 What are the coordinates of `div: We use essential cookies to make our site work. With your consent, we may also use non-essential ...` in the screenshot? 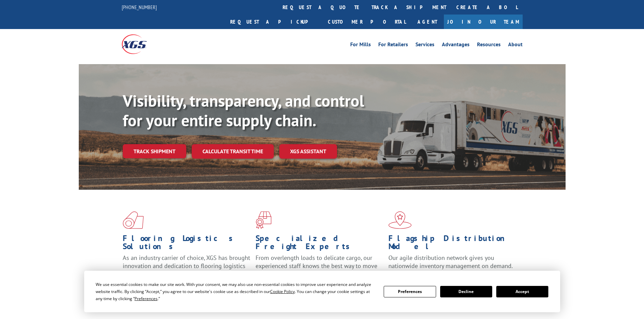 It's located at (235, 292).